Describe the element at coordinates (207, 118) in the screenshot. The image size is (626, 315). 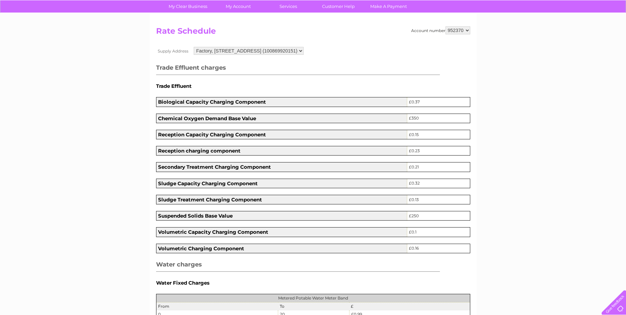
I see `b: Chemical Oxygen Demand Base Value` at that location.